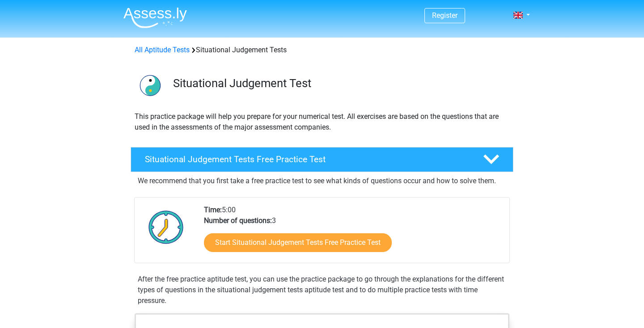 This screenshot has height=328, width=644. Describe the element at coordinates (353, 234) in the screenshot. I see `div: 5:00 3` at that location.